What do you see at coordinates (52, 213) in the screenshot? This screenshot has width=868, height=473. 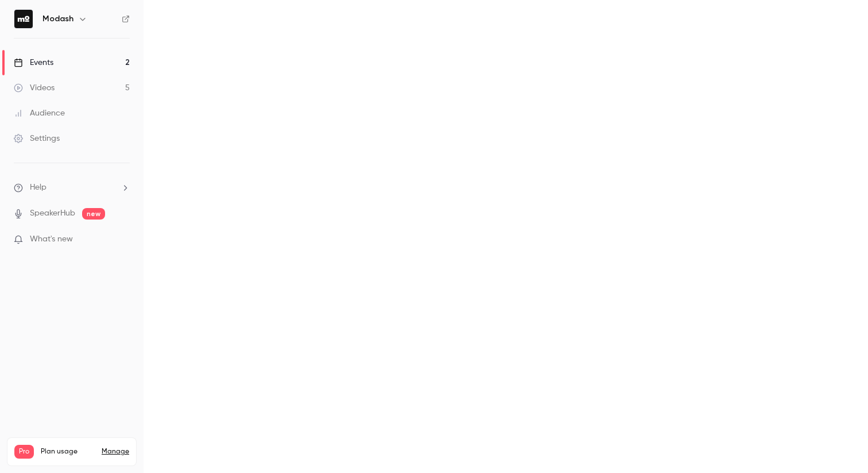 I see `a: SpeakerHub` at bounding box center [52, 213].